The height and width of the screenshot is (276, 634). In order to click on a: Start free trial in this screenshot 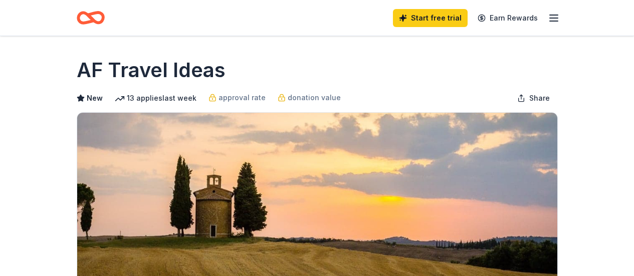, I will do `click(430, 18)`.